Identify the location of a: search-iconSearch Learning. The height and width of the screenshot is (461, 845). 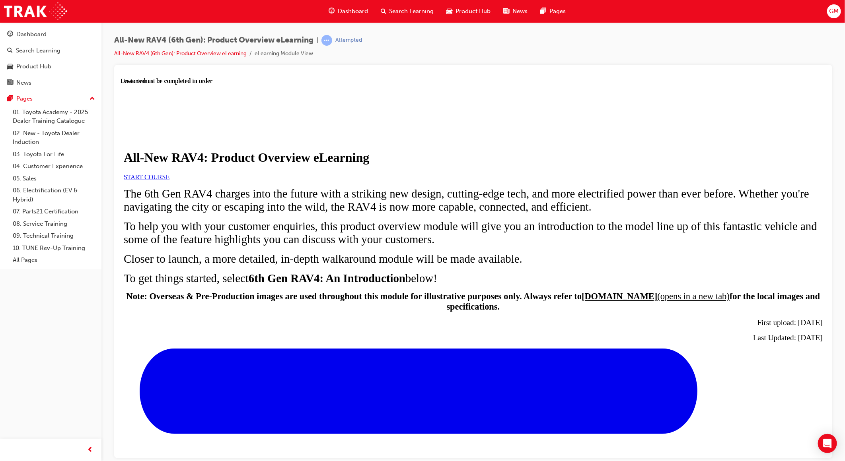
(407, 11).